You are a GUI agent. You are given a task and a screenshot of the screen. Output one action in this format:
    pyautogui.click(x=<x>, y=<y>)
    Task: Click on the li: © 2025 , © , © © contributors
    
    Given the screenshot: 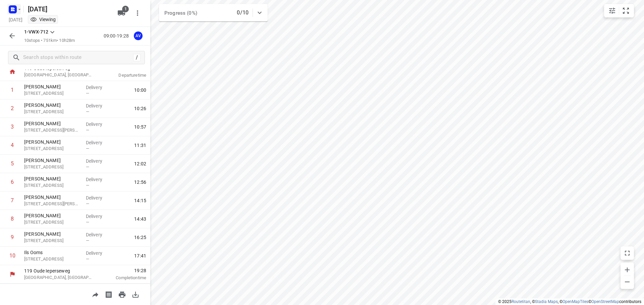 What is the action you would take?
    pyautogui.click(x=570, y=302)
    